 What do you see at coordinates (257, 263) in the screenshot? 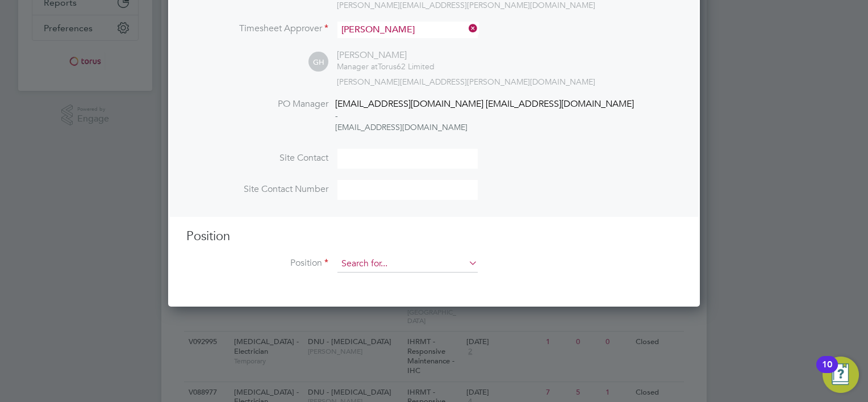
I see `label: Position` at bounding box center [257, 263].